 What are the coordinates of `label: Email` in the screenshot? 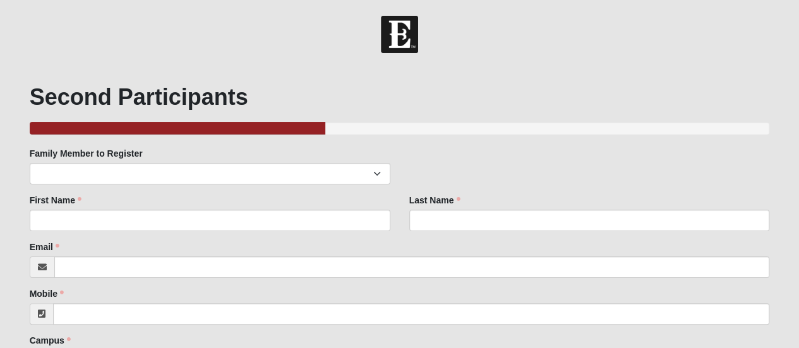 It's located at (44, 247).